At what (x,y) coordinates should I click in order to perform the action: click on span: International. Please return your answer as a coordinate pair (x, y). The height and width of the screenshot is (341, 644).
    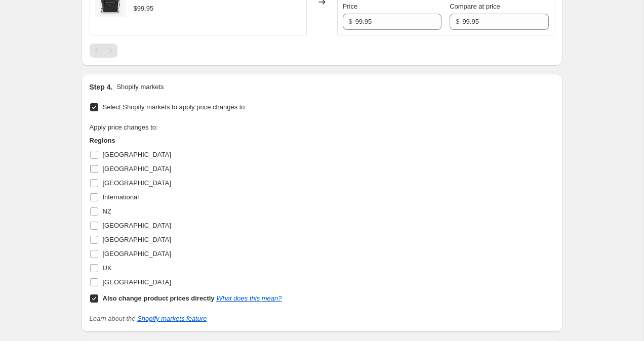
    Looking at the image, I should click on (121, 197).